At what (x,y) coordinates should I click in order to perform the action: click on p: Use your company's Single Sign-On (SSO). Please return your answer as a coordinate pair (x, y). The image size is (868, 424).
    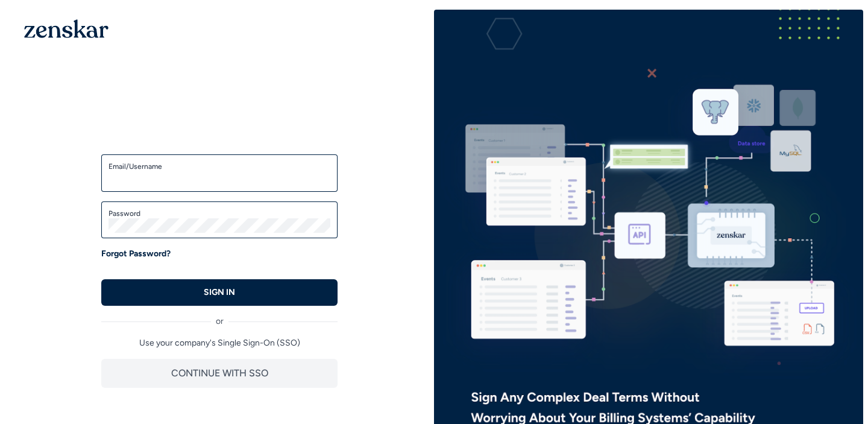
    Looking at the image, I should click on (220, 343).